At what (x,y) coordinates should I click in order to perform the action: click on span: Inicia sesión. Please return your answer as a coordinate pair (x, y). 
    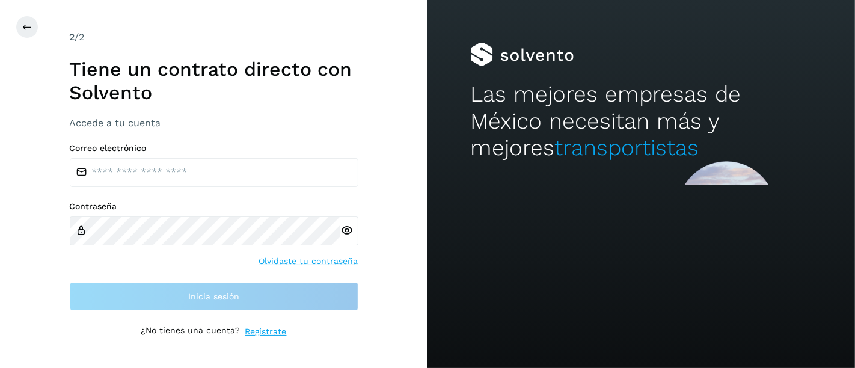
    Looking at the image, I should click on (213, 296).